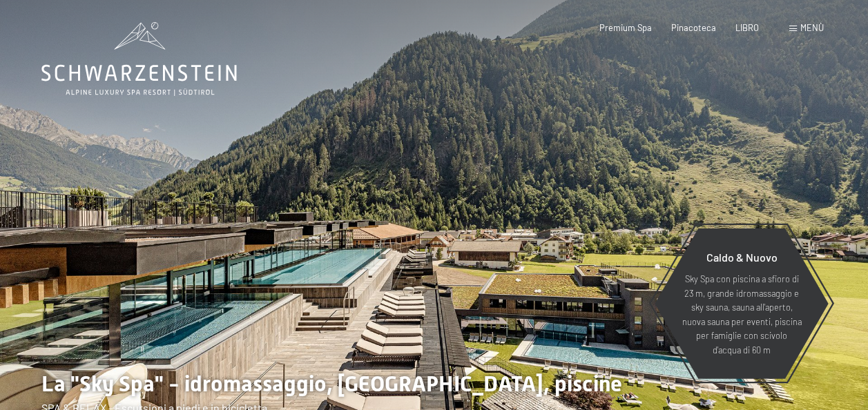 The height and width of the screenshot is (410, 868). What do you see at coordinates (741, 314) in the screenshot?
I see `p: Sky Spa con piscina a sfioro di 23 m, grande idromassaggio e sky sauna, sauna all'aperto, nuova s...` at bounding box center [741, 314].